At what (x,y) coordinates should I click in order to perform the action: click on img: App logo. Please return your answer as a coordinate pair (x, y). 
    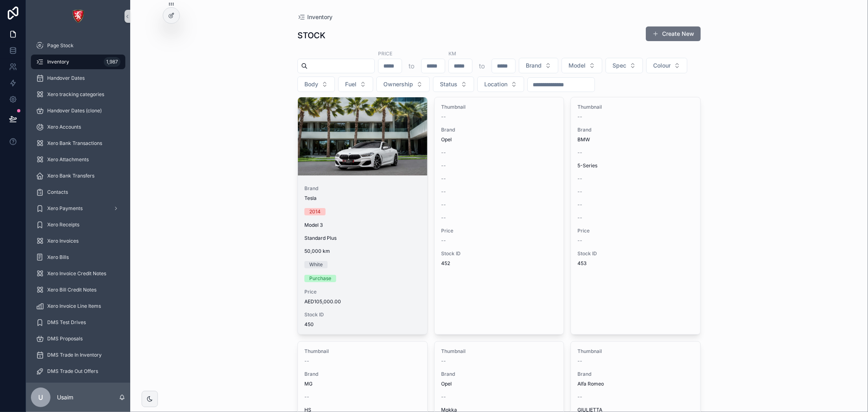
    Looking at the image, I should click on (78, 16).